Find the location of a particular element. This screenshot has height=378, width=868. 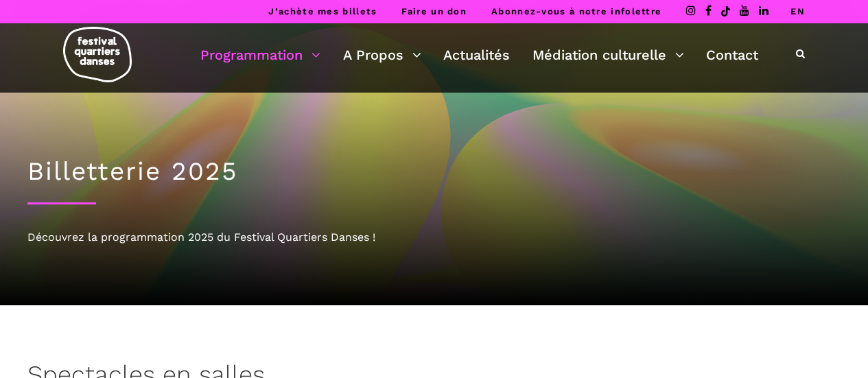

a: Programmation is located at coordinates (260, 55).